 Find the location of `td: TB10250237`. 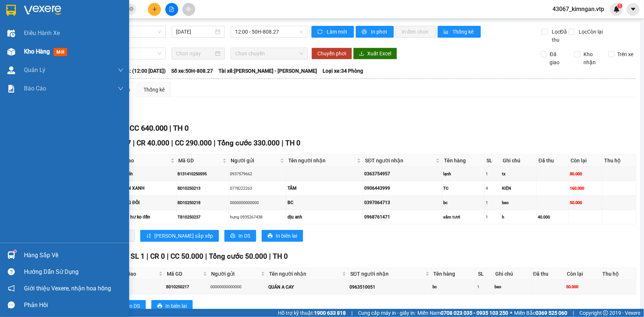

td: TB10250237 is located at coordinates (203, 217).